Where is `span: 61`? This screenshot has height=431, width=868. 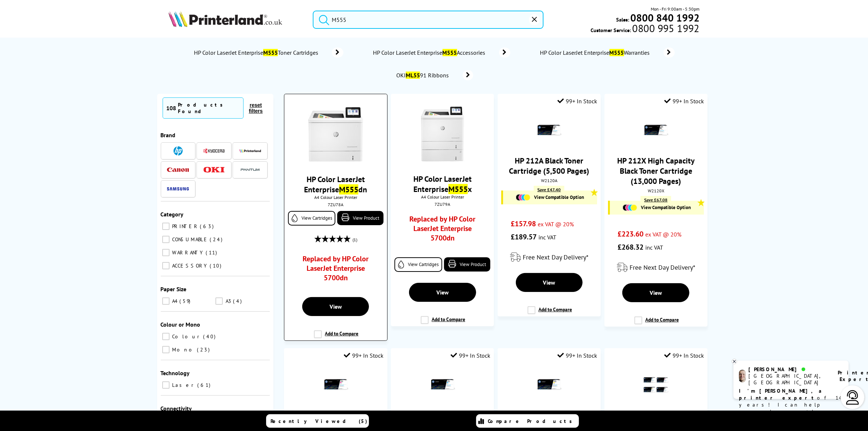 span: 61 is located at coordinates (205, 385).